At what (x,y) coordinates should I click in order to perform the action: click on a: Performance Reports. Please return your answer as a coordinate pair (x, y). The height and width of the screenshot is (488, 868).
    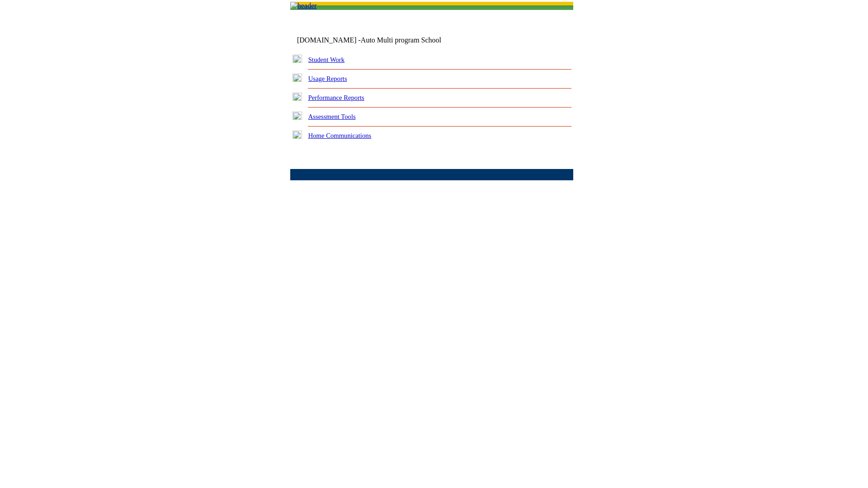
    Looking at the image, I should click on (336, 98).